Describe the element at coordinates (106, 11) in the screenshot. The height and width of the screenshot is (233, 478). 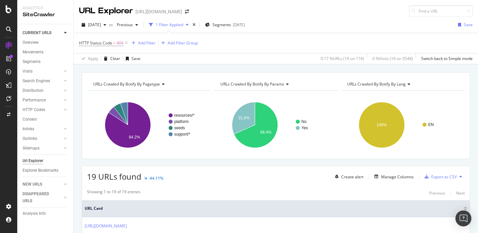
I see `div: URL Explorer` at that location.